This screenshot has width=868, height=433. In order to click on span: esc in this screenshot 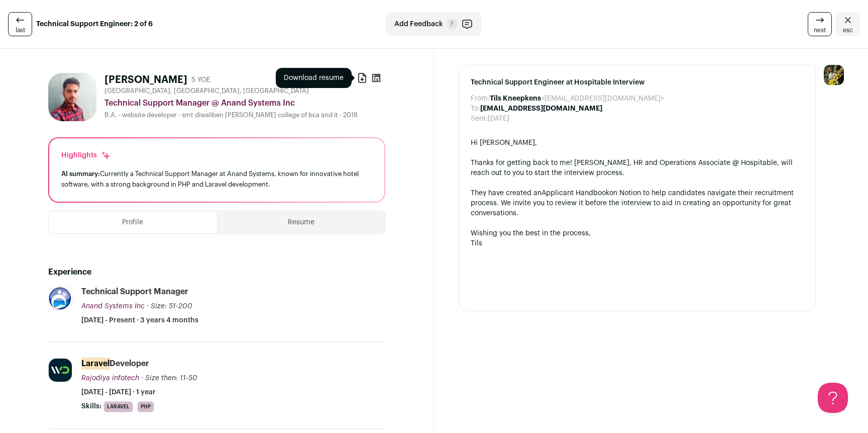, I will do `click(848, 30)`.